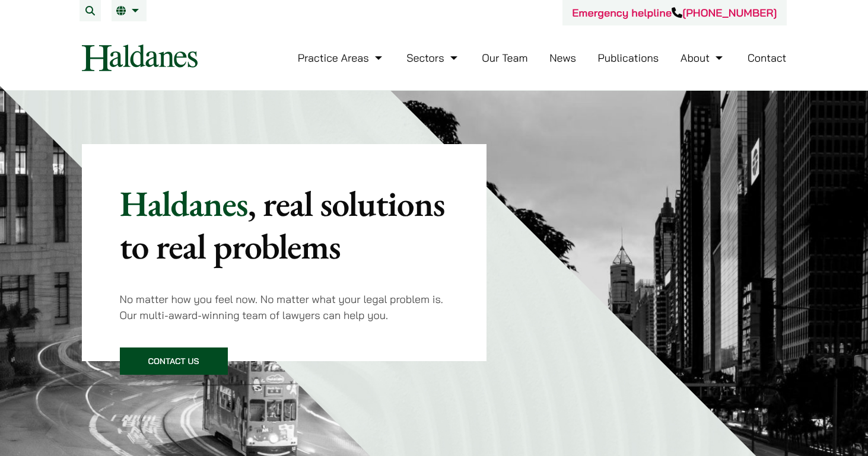 Image resolution: width=868 pixels, height=456 pixels. I want to click on mark: , real solutions to real problems, so click(282, 224).